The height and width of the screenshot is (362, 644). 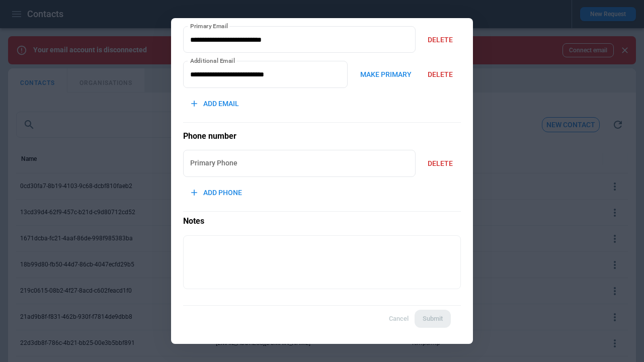 What do you see at coordinates (209, 25) in the screenshot?
I see `label: Primary Email` at bounding box center [209, 25].